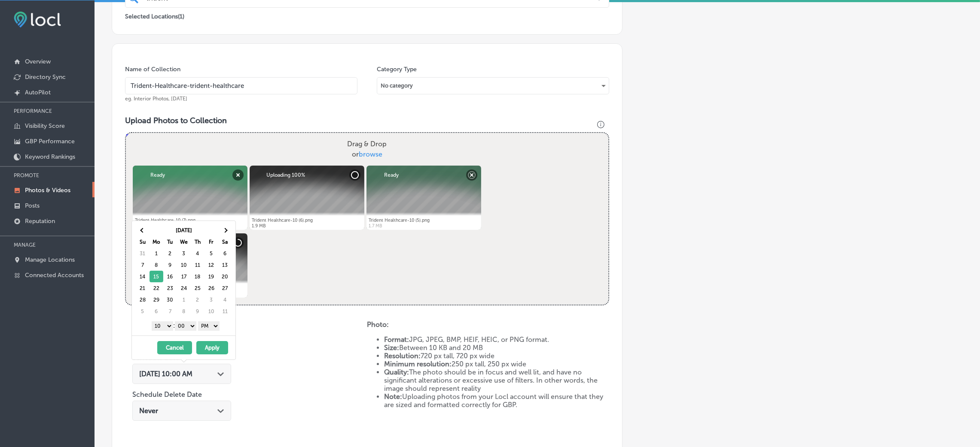  Describe the element at coordinates (48, 190) in the screenshot. I see `p: Photos & Videos` at that location.